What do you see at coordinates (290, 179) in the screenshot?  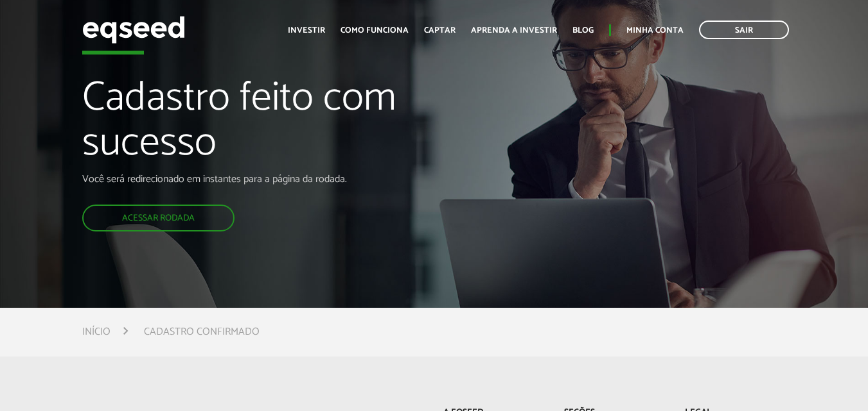 I see `p: Você será redirecionado em instantes para a página da rodada.` at bounding box center [290, 179].